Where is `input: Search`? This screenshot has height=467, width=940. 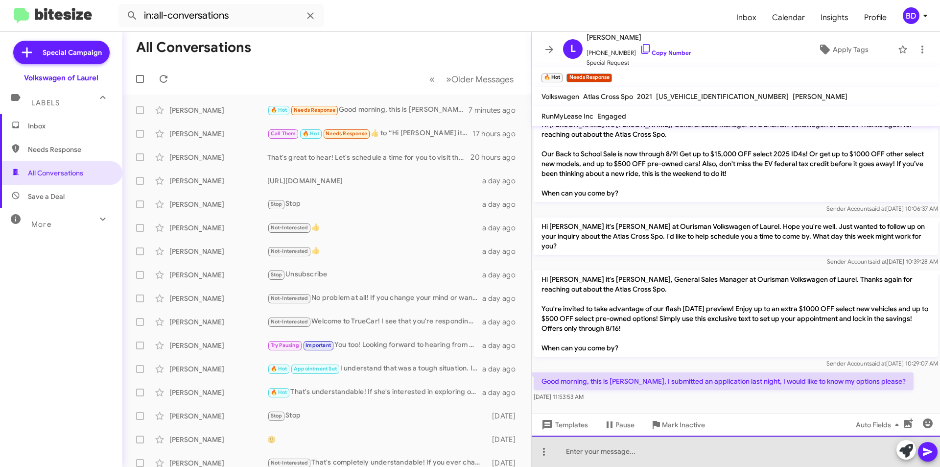
input: Search is located at coordinates (221, 16).